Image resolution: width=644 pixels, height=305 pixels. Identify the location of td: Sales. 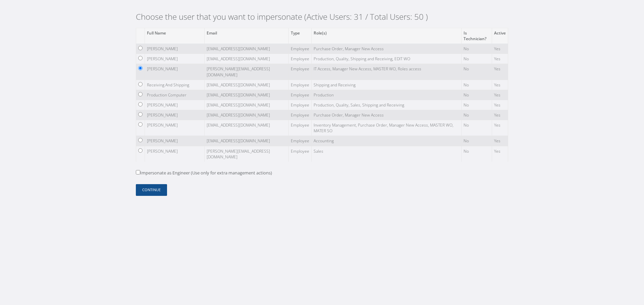
(386, 154).